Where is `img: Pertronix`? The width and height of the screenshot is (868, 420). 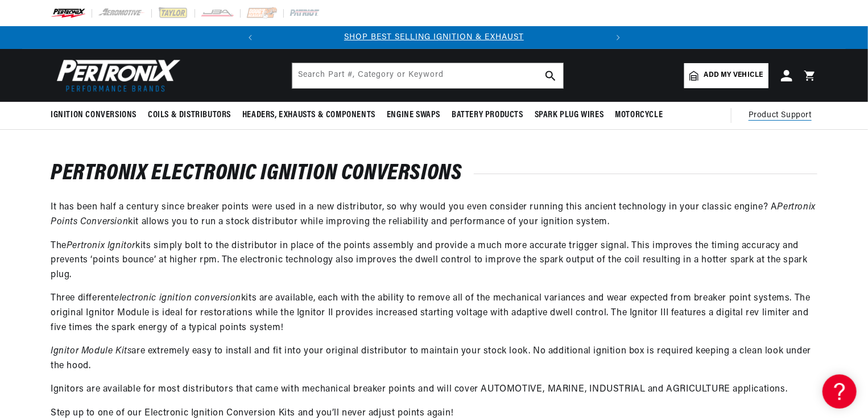 img: Pertronix is located at coordinates (116, 75).